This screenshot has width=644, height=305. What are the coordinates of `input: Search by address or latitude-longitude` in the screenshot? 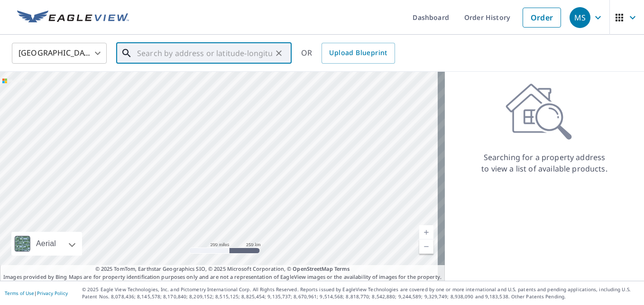 It's located at (205, 53).